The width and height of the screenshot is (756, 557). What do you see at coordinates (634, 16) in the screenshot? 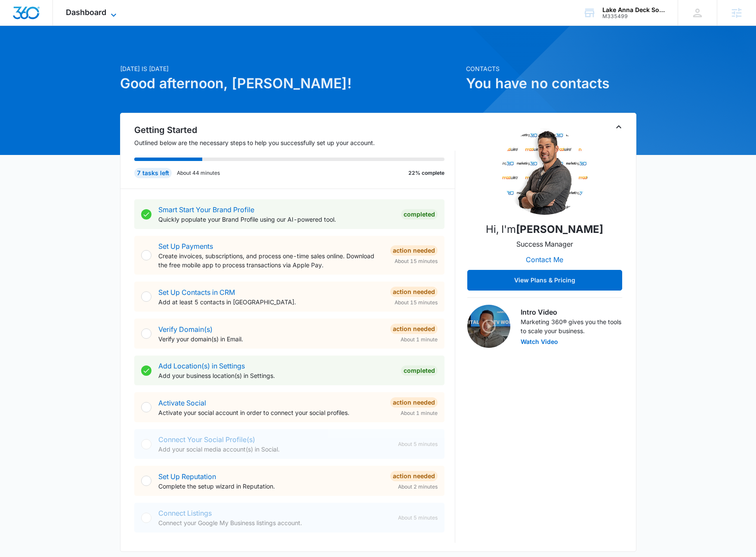
I see `div: account id` at bounding box center [634, 16].